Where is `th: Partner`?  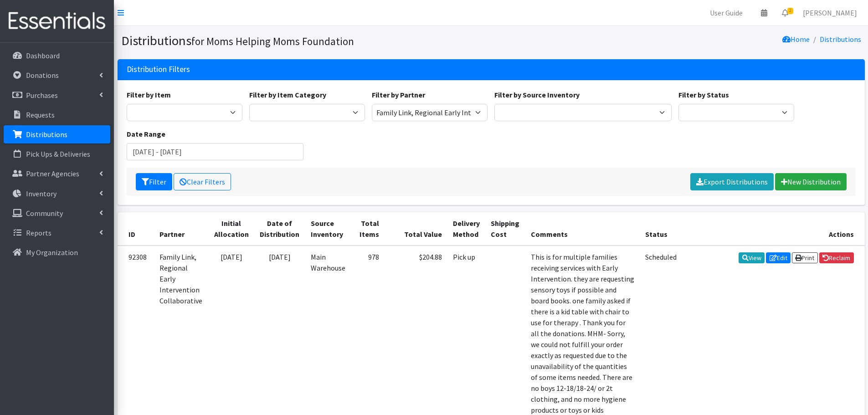
th: Partner is located at coordinates (182, 229).